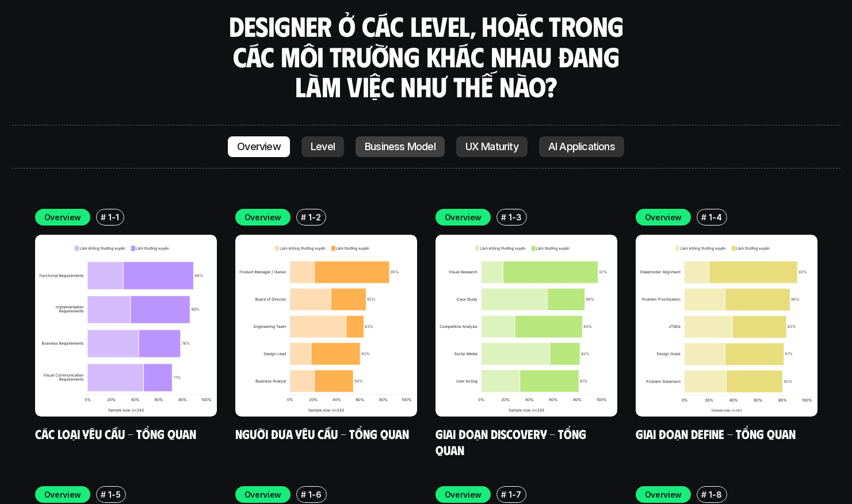 The height and width of the screenshot is (504, 852). What do you see at coordinates (323, 147) in the screenshot?
I see `p: Level` at bounding box center [323, 147].